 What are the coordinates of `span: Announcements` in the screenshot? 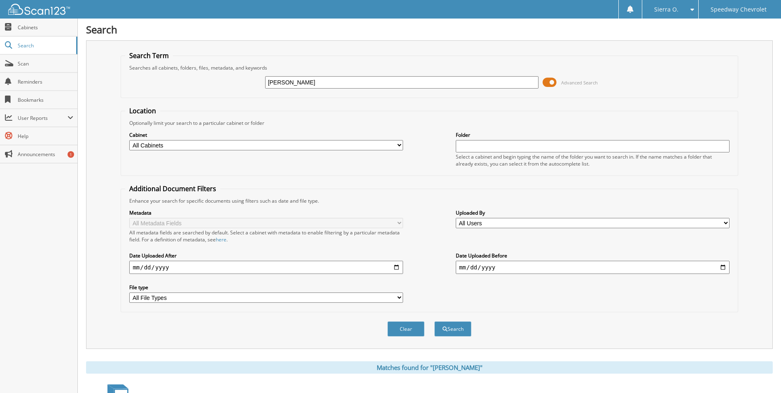 It's located at (45, 154).